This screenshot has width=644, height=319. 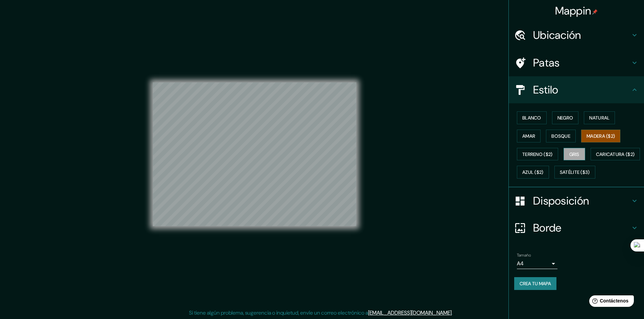 What do you see at coordinates (599, 118) in the screenshot?
I see `font: Natural` at bounding box center [599, 118].